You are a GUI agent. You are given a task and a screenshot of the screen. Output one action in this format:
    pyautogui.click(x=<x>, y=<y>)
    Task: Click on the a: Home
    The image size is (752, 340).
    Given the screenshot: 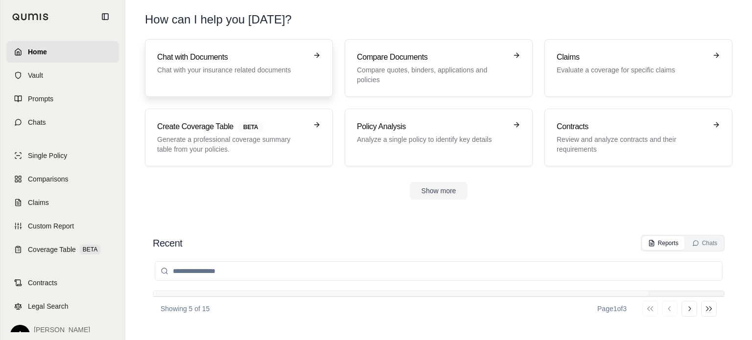 What is the action you would take?
    pyautogui.click(x=63, y=52)
    